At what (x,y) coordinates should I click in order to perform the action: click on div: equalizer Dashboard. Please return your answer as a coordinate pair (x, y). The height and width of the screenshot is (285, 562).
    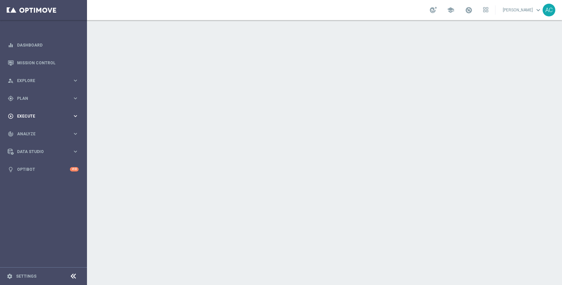
    Looking at the image, I should click on (43, 45).